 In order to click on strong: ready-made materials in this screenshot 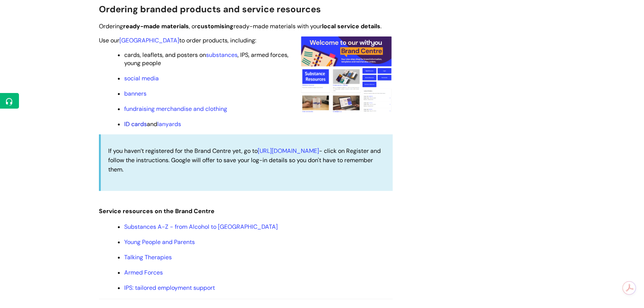, I will do `click(156, 26)`.